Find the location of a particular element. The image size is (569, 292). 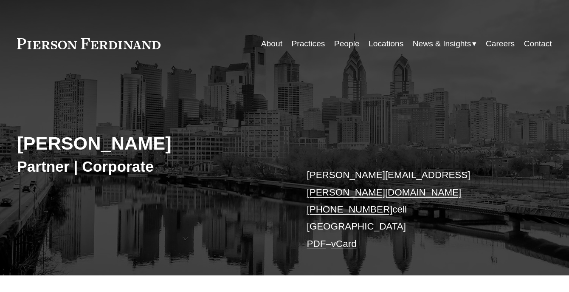

h3: Partner | Corporate is located at coordinates (151, 167).